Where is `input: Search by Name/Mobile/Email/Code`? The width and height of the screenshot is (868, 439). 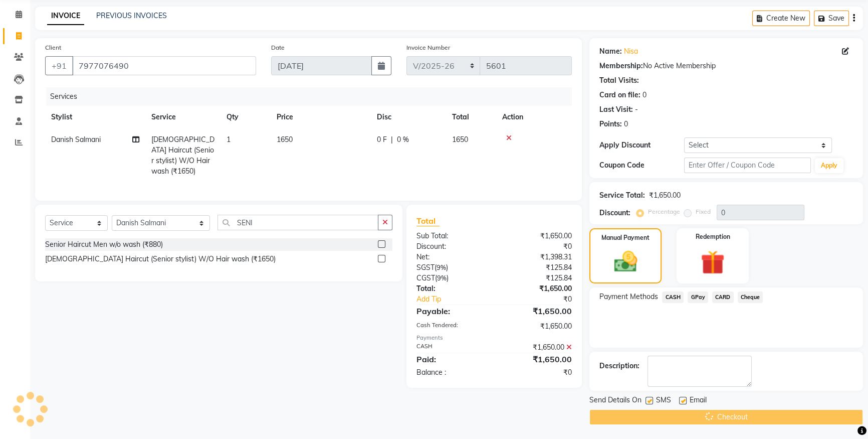
input: Search by Name/Mobile/Email/Code is located at coordinates (164, 66).